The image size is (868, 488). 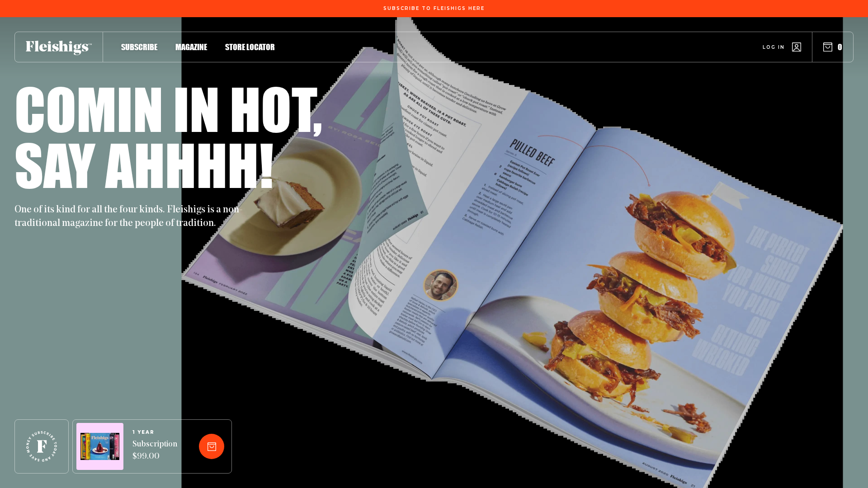 I want to click on a: Subscribe To Fleishigs Here, so click(x=434, y=8).